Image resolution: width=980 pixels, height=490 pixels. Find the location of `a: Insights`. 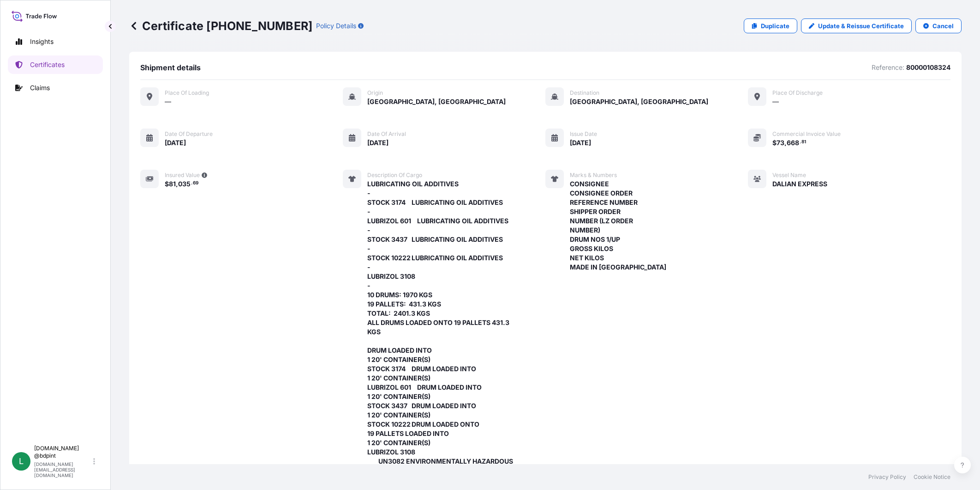

a: Insights is located at coordinates (56, 41).